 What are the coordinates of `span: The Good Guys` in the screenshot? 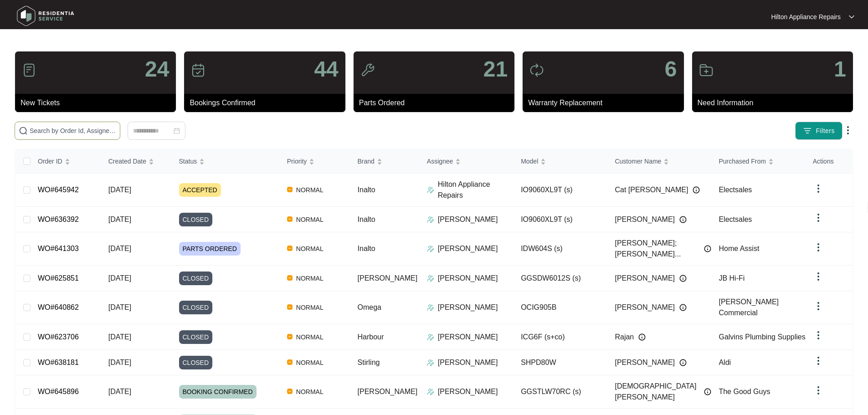 It's located at (744, 392).